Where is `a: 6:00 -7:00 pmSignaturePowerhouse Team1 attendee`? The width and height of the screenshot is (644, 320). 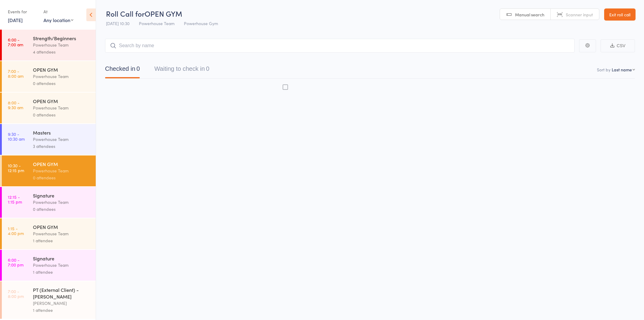 a: 6:00 -7:00 pmSignaturePowerhouse Team1 attendee is located at coordinates (49, 265).